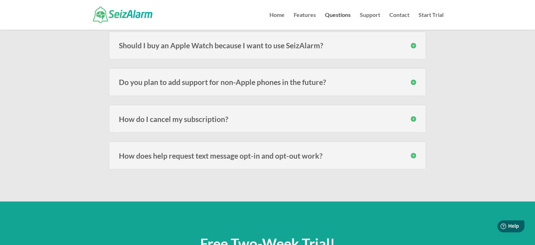 The image size is (535, 245). Describe the element at coordinates (338, 21) in the screenshot. I see `a: Questions` at that location.